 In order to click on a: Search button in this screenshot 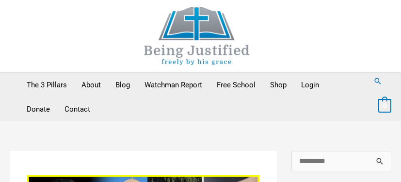, I will do `click(378, 81)`.